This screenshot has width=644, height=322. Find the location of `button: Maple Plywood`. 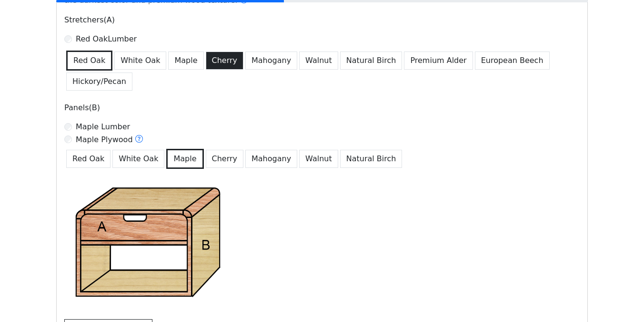

button: Maple Plywood is located at coordinates (139, 140).